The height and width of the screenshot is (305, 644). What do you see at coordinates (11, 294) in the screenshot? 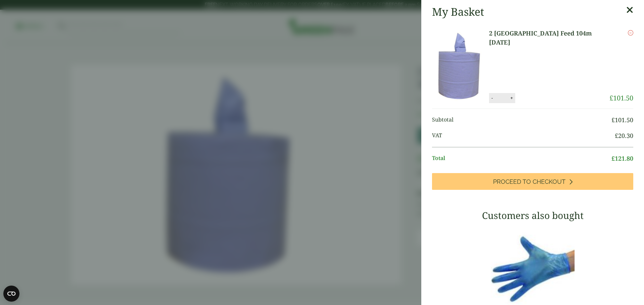
I see `button: Open CMP widget` at bounding box center [11, 294].